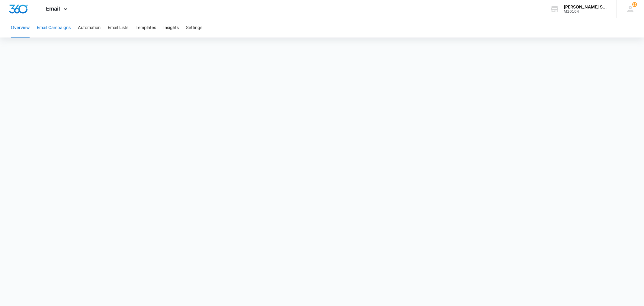 This screenshot has height=306, width=644. Describe the element at coordinates (194, 28) in the screenshot. I see `button: Settings` at that location.